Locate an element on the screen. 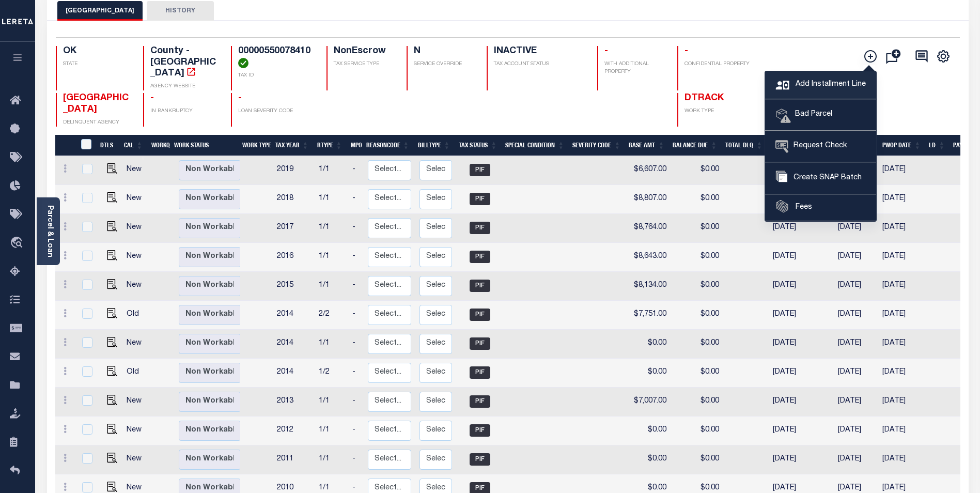 The height and width of the screenshot is (493, 980). th: ReasonCode: activate to sort column ascending is located at coordinates (388, 145).